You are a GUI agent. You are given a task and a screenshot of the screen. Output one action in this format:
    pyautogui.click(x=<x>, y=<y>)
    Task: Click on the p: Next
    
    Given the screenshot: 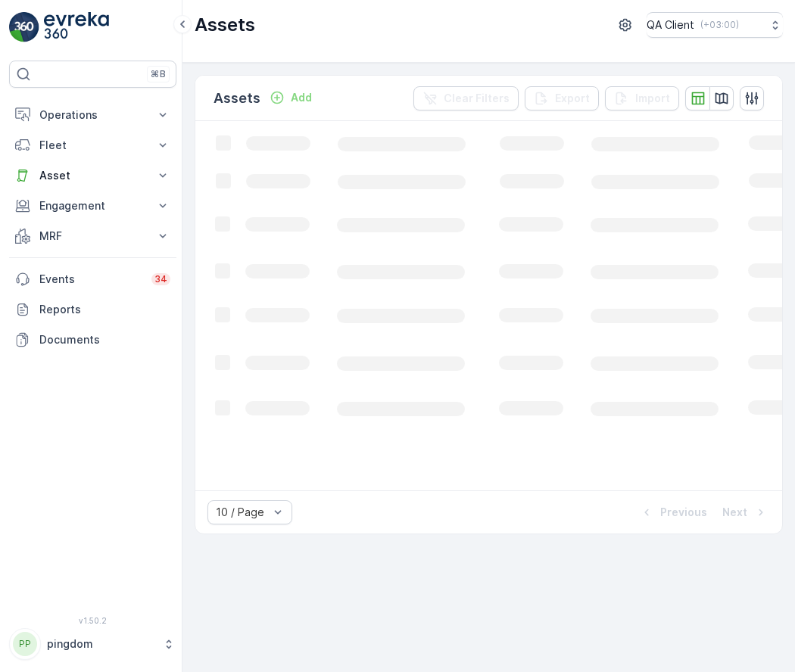 What is the action you would take?
    pyautogui.click(x=735, y=512)
    